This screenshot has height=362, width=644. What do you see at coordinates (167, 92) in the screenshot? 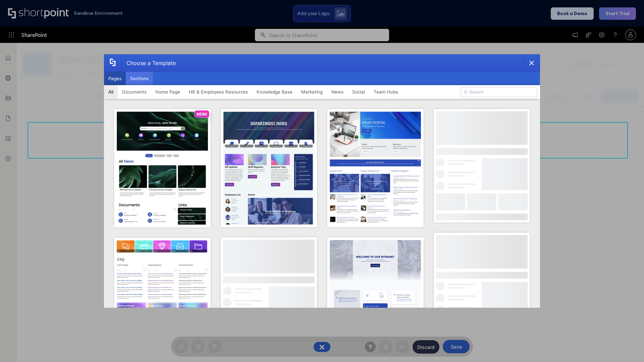
I see `button: Home Page` at bounding box center [167, 92].